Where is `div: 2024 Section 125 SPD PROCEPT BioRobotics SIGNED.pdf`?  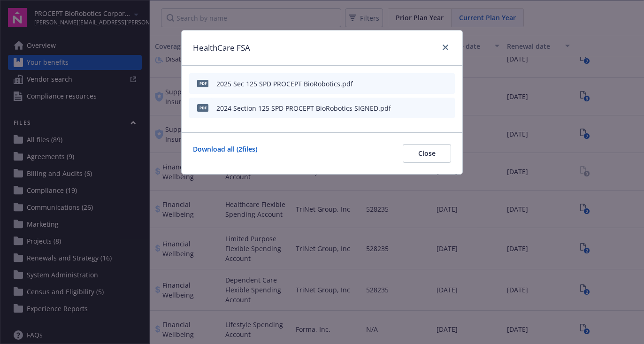 div: 2024 Section 125 SPD PROCEPT BioRobotics SIGNED.pdf is located at coordinates (304, 108).